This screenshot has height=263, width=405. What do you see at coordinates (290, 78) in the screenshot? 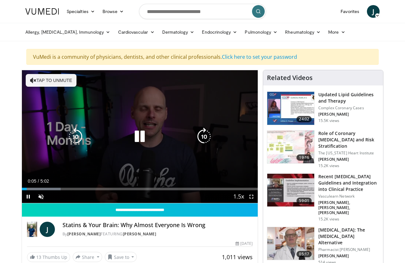
I see `h4: Related Videos` at bounding box center [290, 78].